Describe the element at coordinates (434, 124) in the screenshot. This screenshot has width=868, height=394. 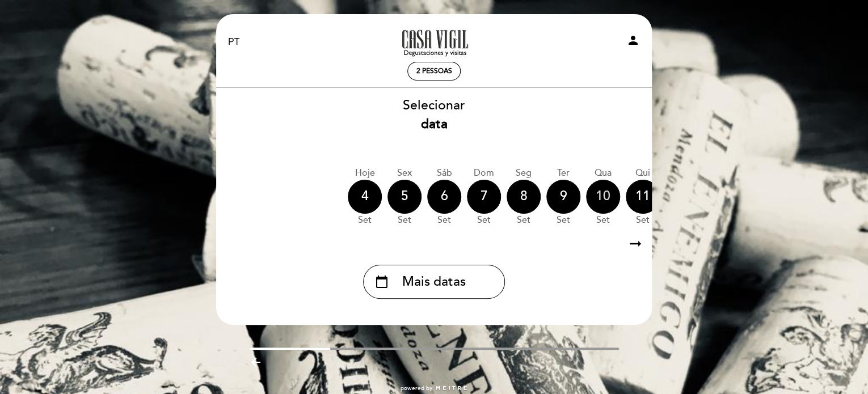
I see `b: data` at that location.